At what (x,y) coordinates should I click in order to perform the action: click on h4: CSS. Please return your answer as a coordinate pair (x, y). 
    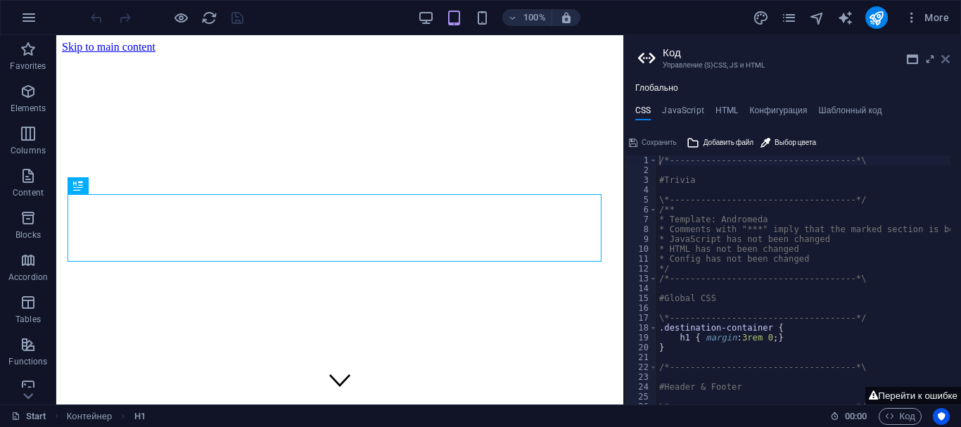
    Looking at the image, I should click on (643, 113).